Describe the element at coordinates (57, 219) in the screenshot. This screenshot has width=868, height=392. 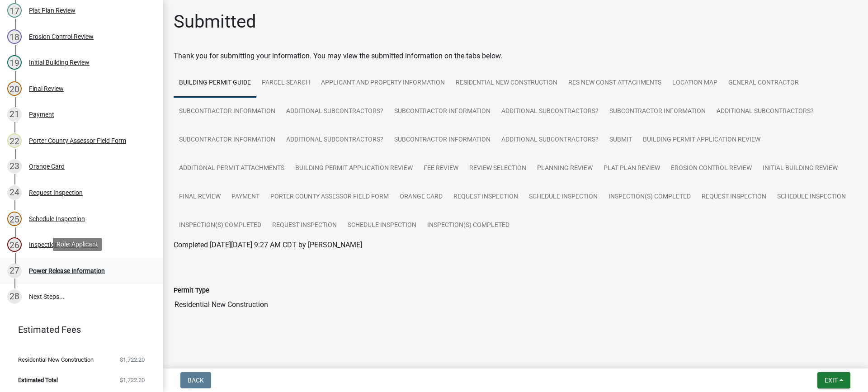
I see `div: Schedule Inspection` at that location.